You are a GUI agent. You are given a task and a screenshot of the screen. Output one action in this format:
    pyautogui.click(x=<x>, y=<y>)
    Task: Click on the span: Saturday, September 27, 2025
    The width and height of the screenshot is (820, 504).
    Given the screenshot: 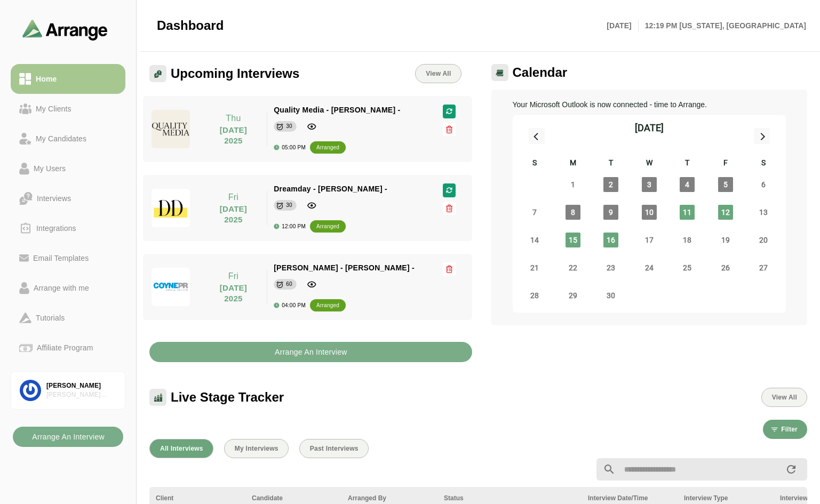 What is the action you would take?
    pyautogui.click(x=763, y=267)
    